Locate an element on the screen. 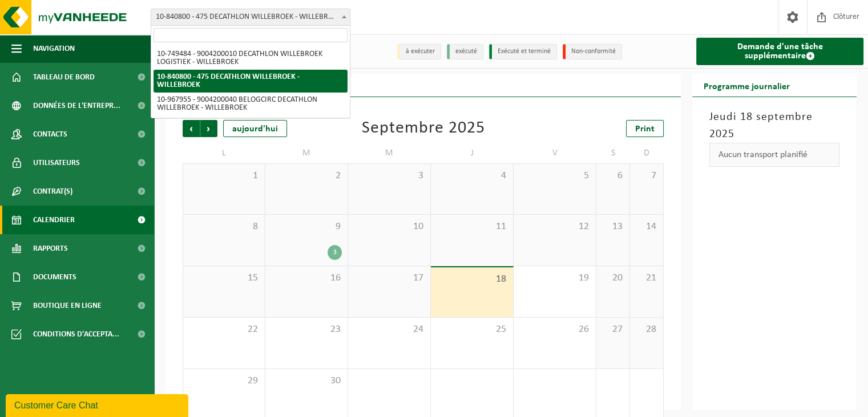 This screenshot has width=868, height=417. span: 27 is located at coordinates (613, 329).